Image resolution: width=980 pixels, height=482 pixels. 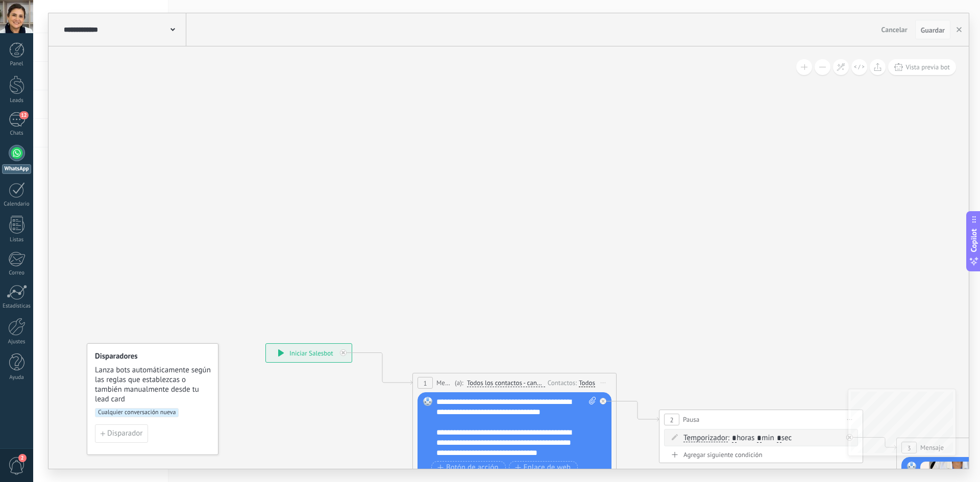 What do you see at coordinates (17, 240) in the screenshot?
I see `div: Listas` at bounding box center [17, 240].